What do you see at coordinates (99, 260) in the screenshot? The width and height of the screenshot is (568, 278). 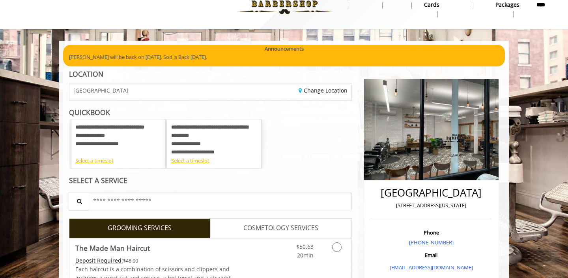 I see `span: This service needs some Advance to be paid before we block your appointment` at bounding box center [99, 260].